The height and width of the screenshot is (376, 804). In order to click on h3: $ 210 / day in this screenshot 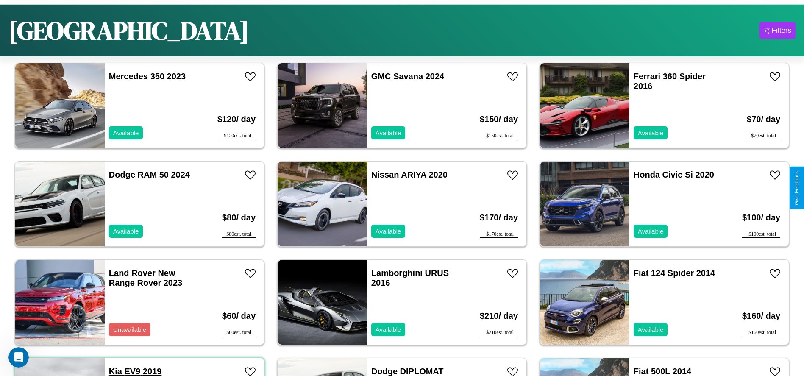, I will do `click(499, 316)`.